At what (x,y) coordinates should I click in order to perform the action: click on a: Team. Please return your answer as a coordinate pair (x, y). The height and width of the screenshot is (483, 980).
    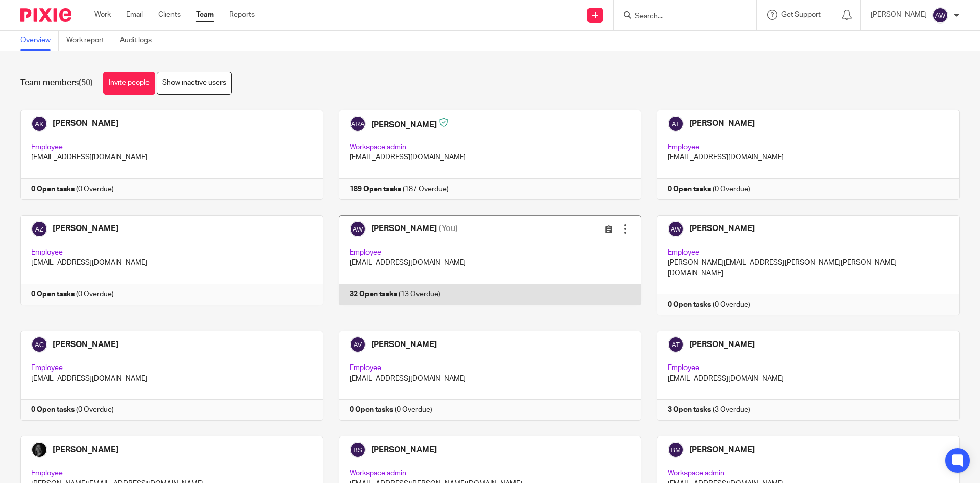
    Looking at the image, I should click on (205, 15).